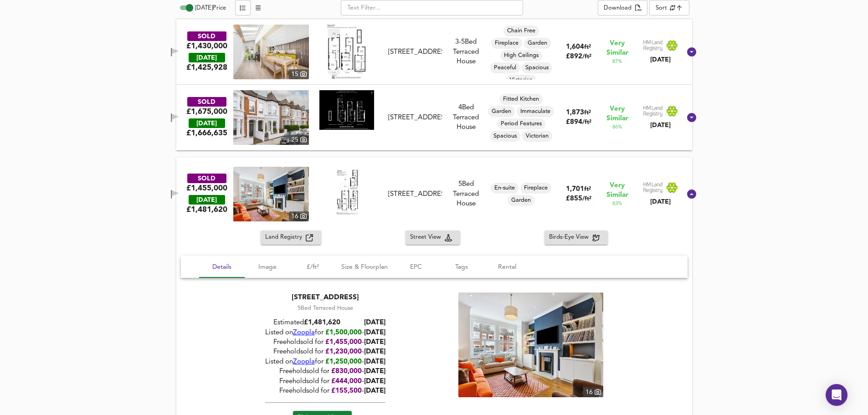  Describe the element at coordinates (207, 189) in the screenshot. I see `div: £1,455,000` at that location.